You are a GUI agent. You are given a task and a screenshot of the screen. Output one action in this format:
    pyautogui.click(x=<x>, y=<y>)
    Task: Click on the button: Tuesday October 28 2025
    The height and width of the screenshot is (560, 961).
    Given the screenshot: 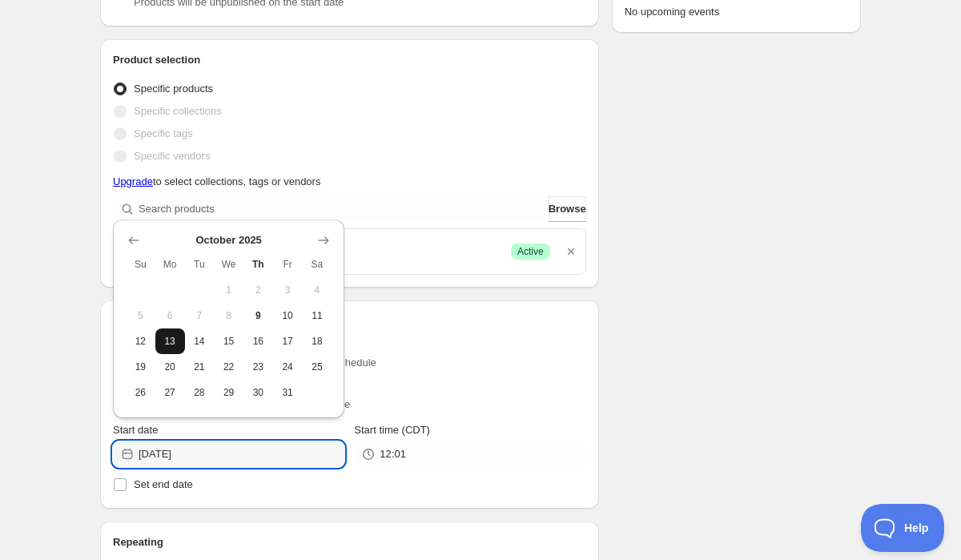 What is the action you would take?
    pyautogui.click(x=199, y=392)
    